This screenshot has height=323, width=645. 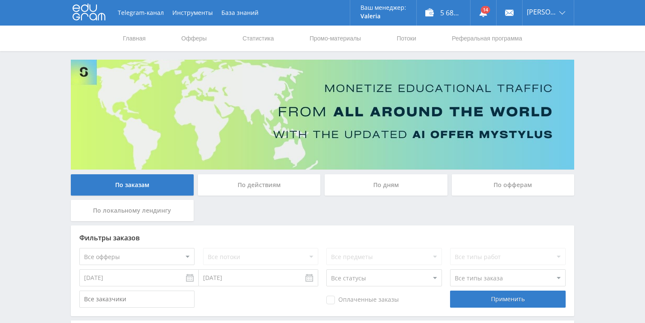 I want to click on a: Главная, so click(x=134, y=38).